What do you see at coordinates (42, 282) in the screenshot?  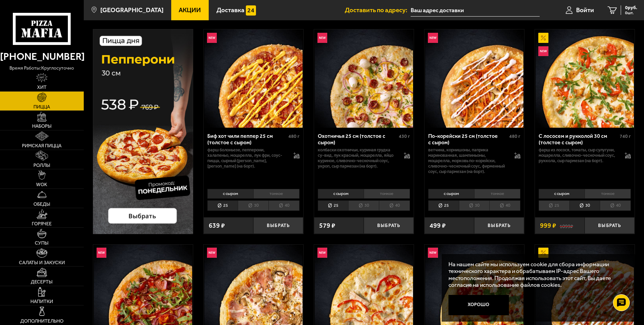 I see `span: Десерты` at bounding box center [42, 282].